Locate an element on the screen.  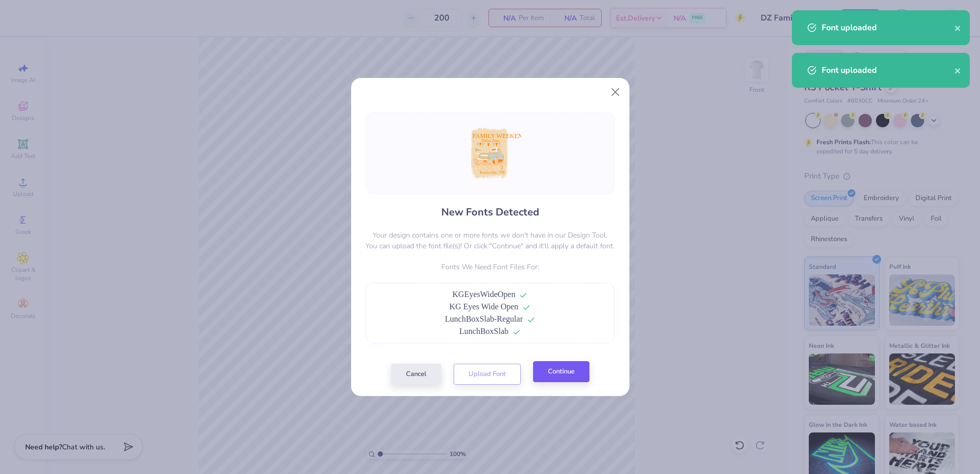
button: Continue is located at coordinates (561, 371).